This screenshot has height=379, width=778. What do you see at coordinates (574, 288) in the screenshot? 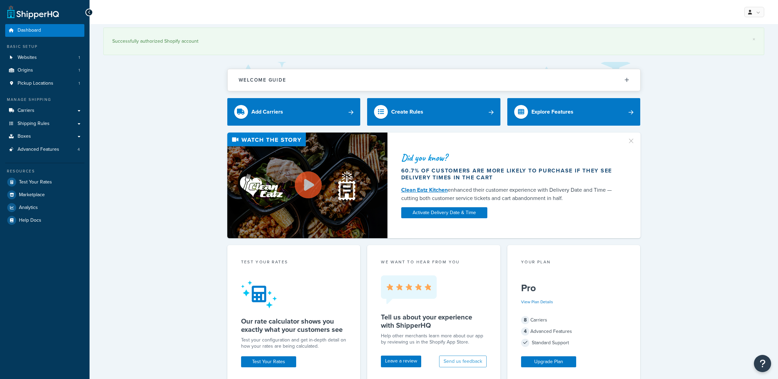
I see `h5: Pro` at bounding box center [574, 288].